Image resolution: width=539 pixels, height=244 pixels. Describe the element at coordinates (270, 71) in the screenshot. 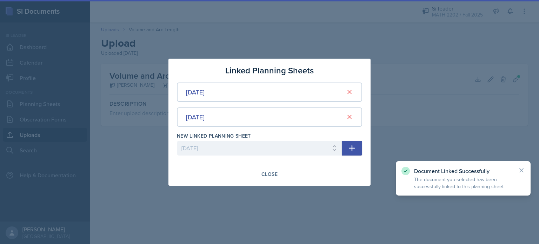

I see `h3: Linked Planning Sheets` at that location.